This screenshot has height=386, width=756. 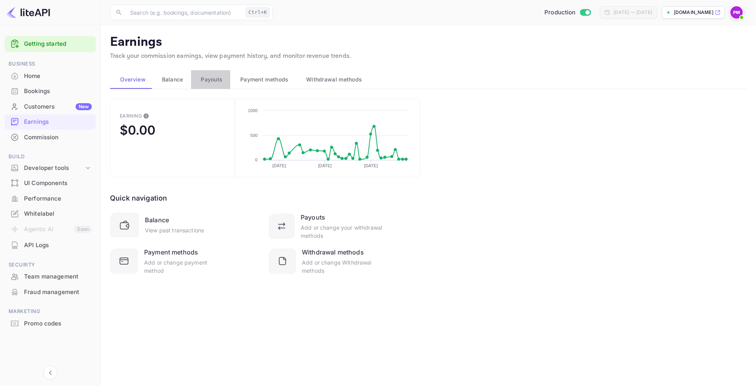 What do you see at coordinates (264, 79) in the screenshot?
I see `span: Payment methods` at bounding box center [264, 79].